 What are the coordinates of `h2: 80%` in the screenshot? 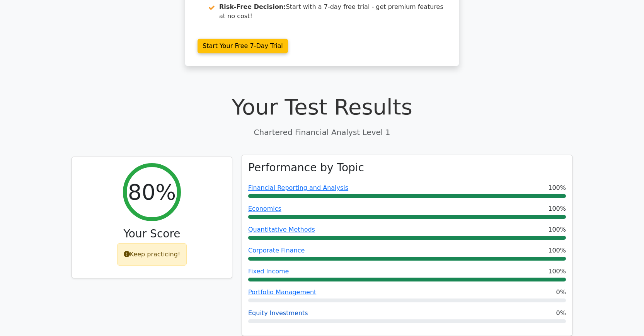 It's located at (152, 192).